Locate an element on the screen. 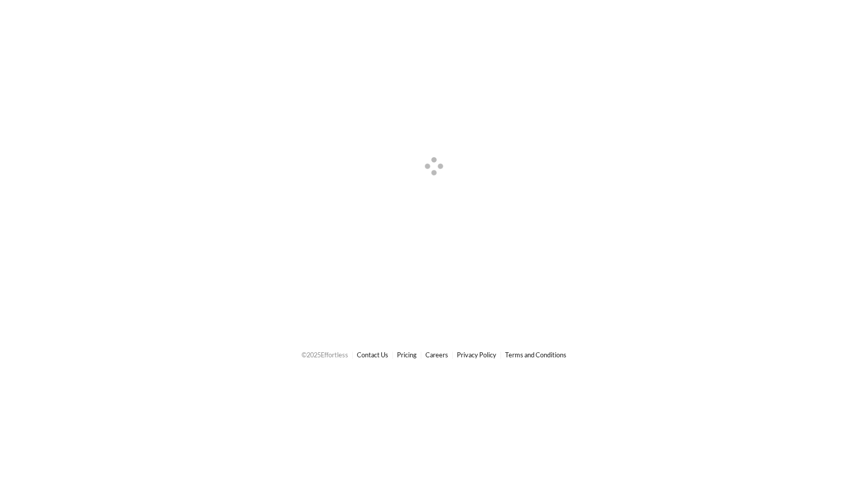  a: Terms and Conditions is located at coordinates (536, 355).